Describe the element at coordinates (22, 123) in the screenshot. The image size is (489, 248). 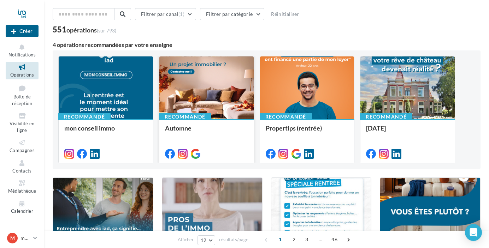
I see `a: Visibilité en ligne` at that location.